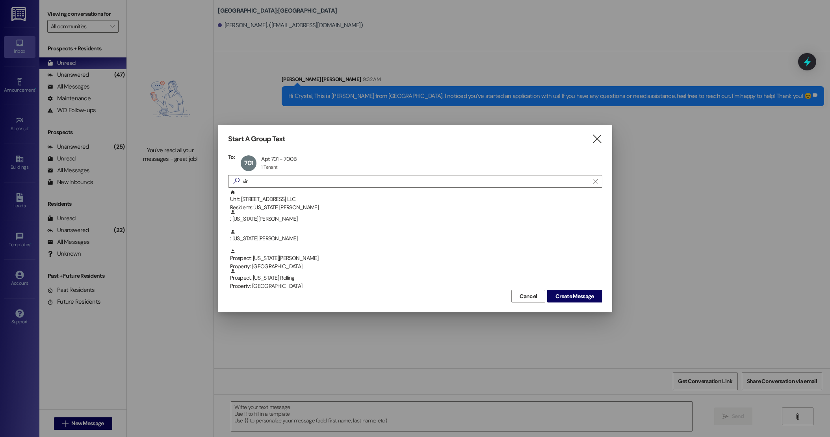 The width and height of the screenshot is (830, 437). What do you see at coordinates (528, 296) in the screenshot?
I see `span: Cancel` at bounding box center [528, 296].